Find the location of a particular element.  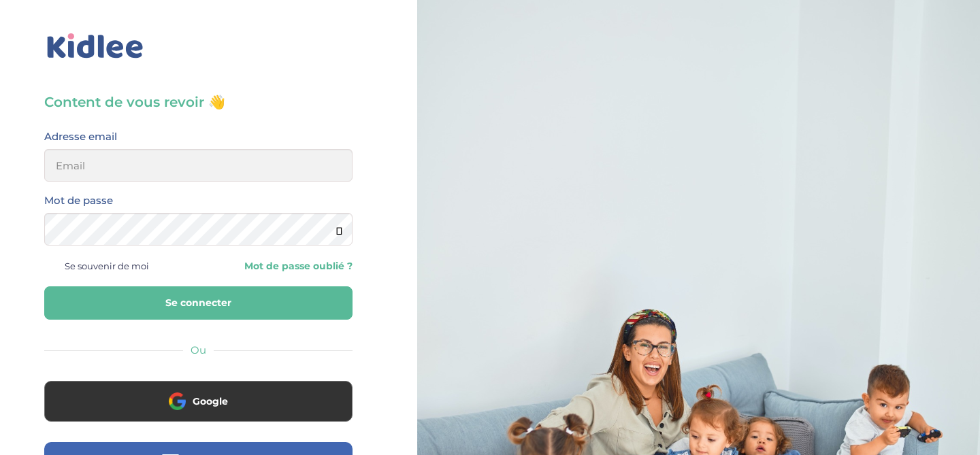

span: Ou is located at coordinates (198, 350).